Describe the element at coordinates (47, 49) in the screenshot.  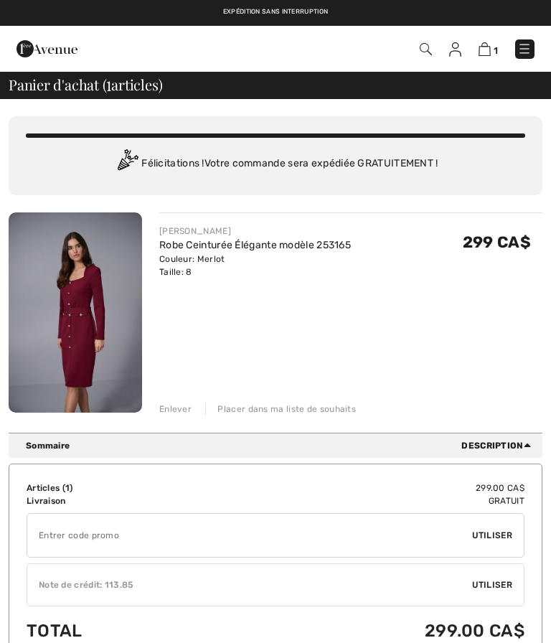
I see `img: 1ère Avenue` at that location.